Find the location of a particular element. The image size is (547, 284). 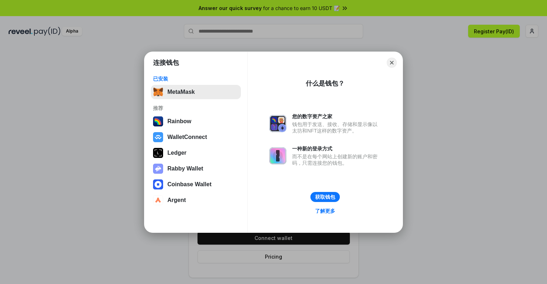

div: Argent is located at coordinates (177, 201).